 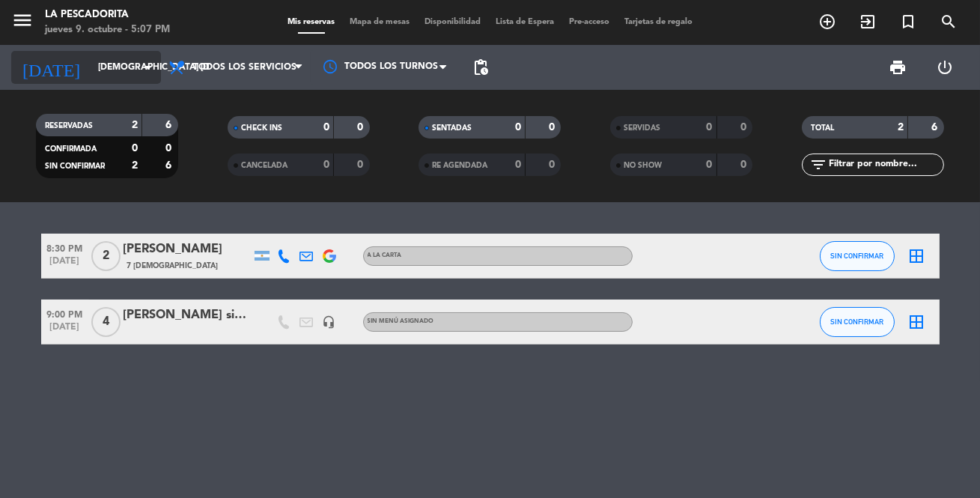 I want to click on span: TOTAL, so click(x=822, y=128).